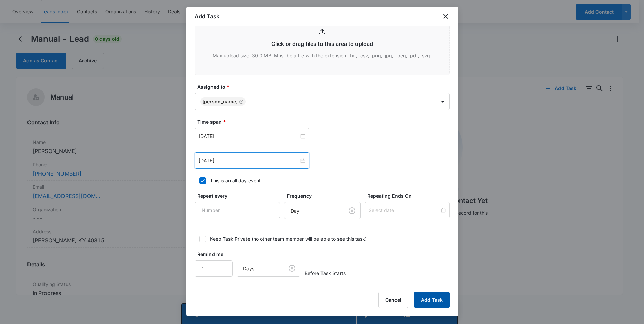 The image size is (644, 324). Describe the element at coordinates (216, 254) in the screenshot. I see `label: Remind me` at that location.